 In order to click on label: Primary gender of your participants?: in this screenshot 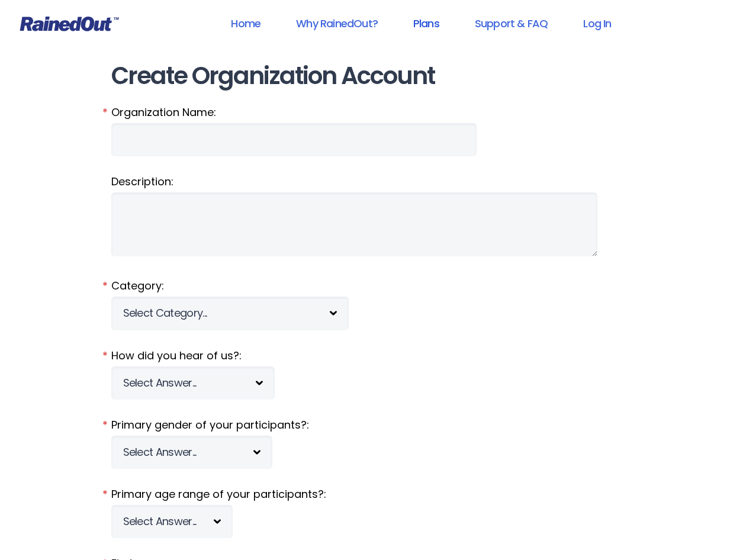, I will do `click(372, 425)`.